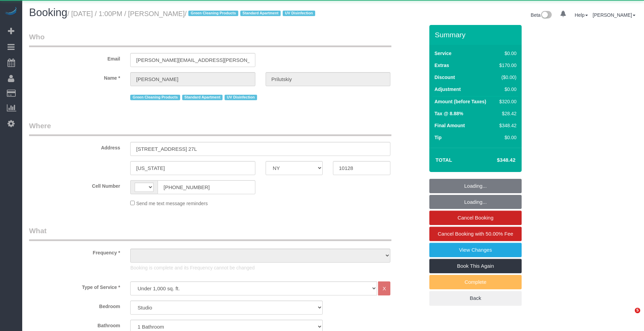 This screenshot has width=644, height=331. What do you see at coordinates (443, 53) in the screenshot?
I see `label: Service` at bounding box center [443, 53].